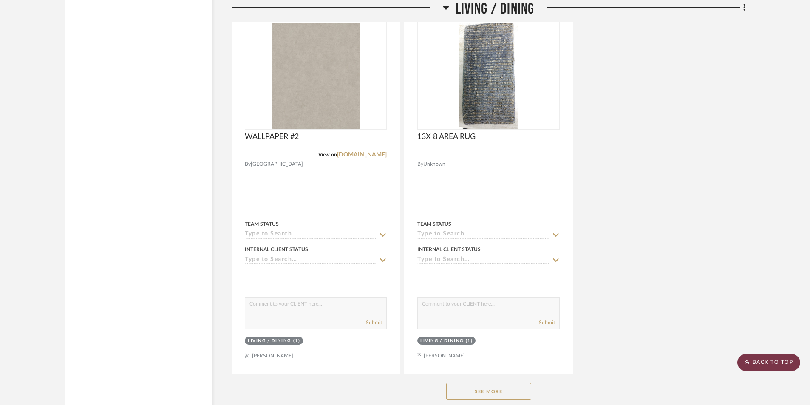 The width and height of the screenshot is (810, 405). I want to click on img: 13X 8 AREA RUG, so click(488, 76).